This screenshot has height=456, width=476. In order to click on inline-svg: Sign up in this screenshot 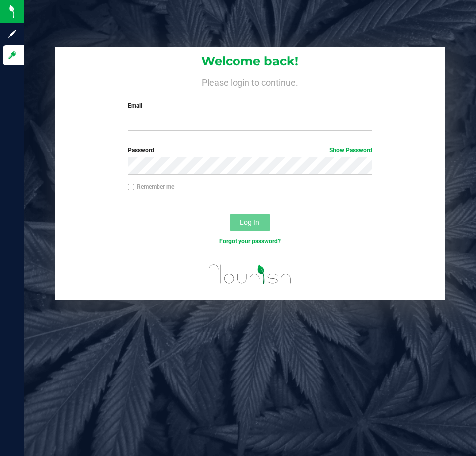, I will do `click(13, 34)`.